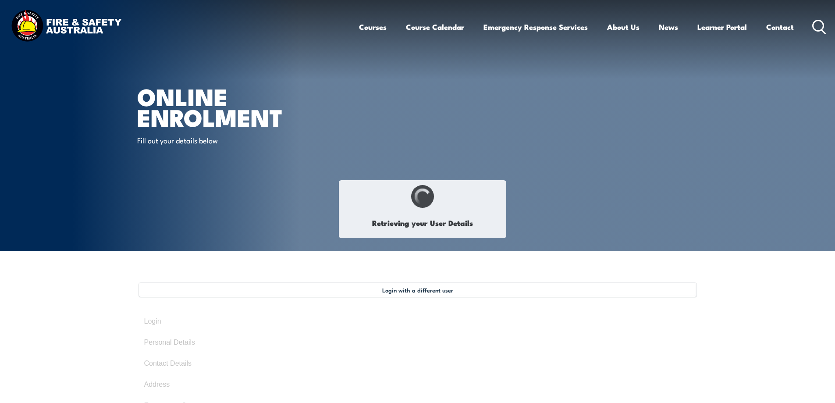  I want to click on span: Login with a different user, so click(418, 290).